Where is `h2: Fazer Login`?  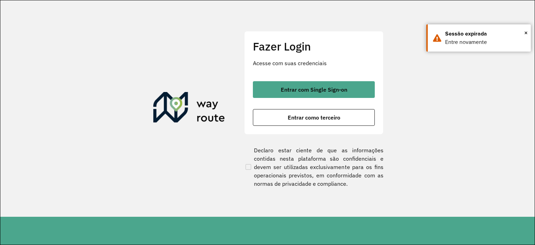
h2: Fazer Login is located at coordinates (314, 46).